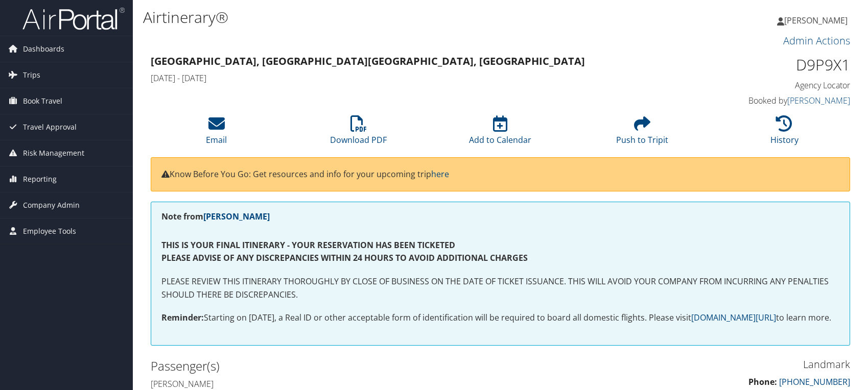 The height and width of the screenshot is (390, 868). I want to click on a: Admin Actions, so click(816, 40).